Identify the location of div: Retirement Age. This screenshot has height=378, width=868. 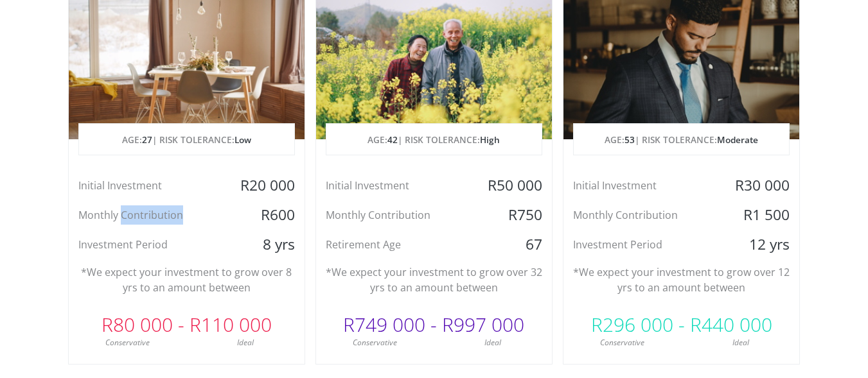
(395, 244).